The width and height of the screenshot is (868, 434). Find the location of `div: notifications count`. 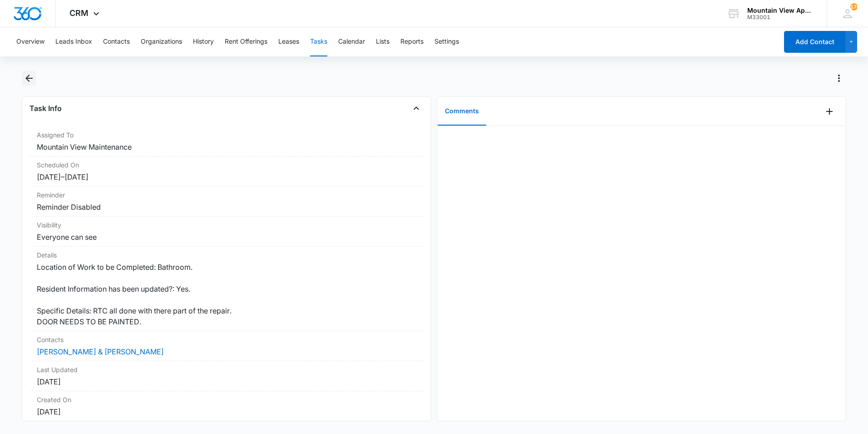

div: notifications count is located at coordinates (854, 6).